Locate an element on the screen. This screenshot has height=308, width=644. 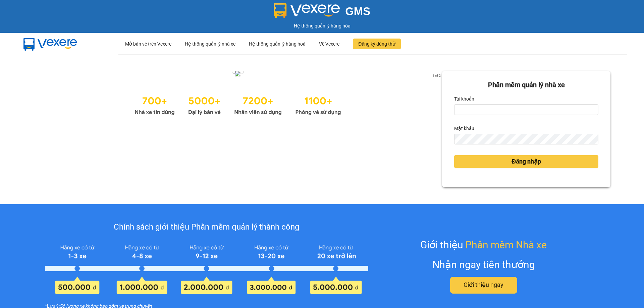
button: Đăng nhập is located at coordinates (526, 161).